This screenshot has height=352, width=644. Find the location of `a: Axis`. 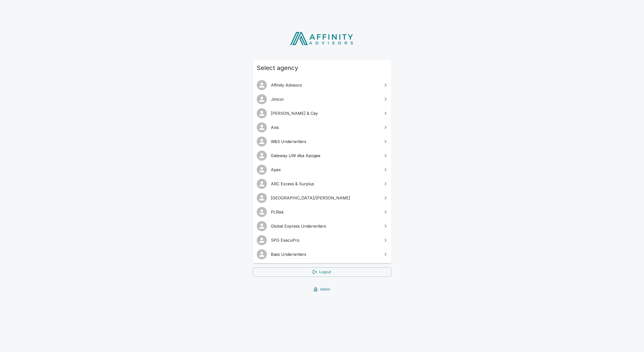

a: Axis is located at coordinates (322, 127).